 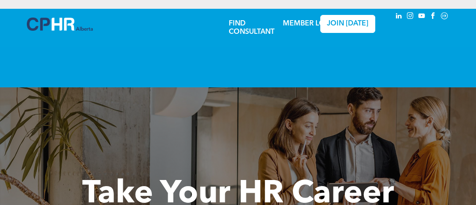 What do you see at coordinates (410, 17) in the screenshot?
I see `a: instagram` at bounding box center [410, 17].